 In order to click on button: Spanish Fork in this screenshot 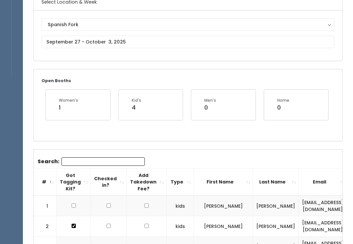, I will do `click(188, 25)`.